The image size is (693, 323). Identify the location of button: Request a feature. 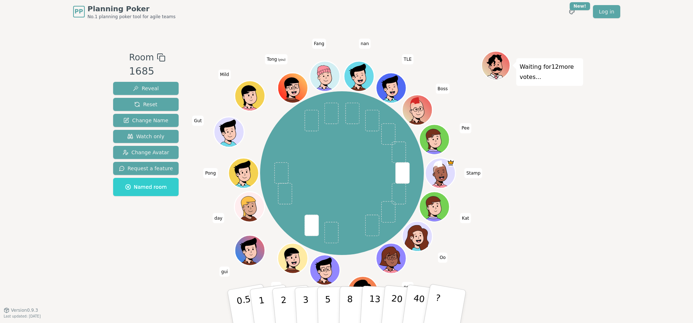
(146, 168).